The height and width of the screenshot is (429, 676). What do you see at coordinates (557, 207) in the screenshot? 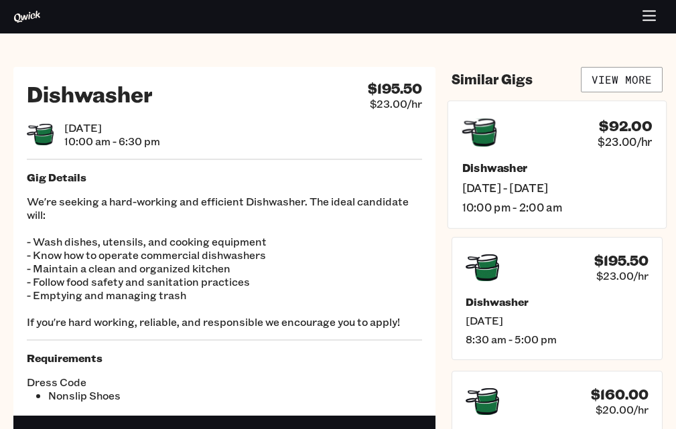
I see `span: 10:00 pm - 2:00 am` at bounding box center [557, 207].